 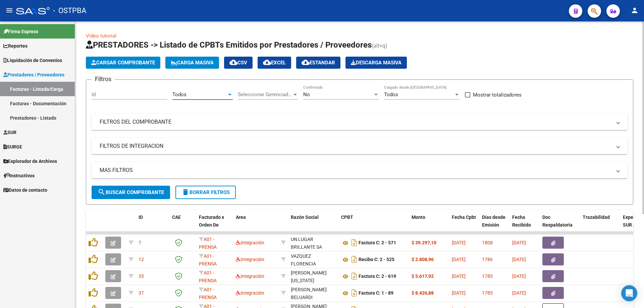 I want to click on span: Datos de contacto, so click(x=25, y=190).